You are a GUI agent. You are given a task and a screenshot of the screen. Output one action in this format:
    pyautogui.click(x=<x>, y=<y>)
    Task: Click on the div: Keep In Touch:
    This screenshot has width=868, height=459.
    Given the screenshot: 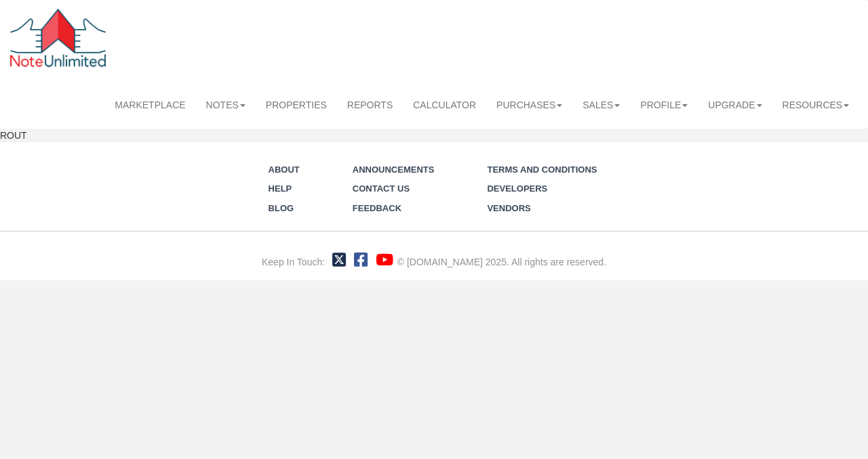 What is the action you would take?
    pyautogui.click(x=293, y=262)
    